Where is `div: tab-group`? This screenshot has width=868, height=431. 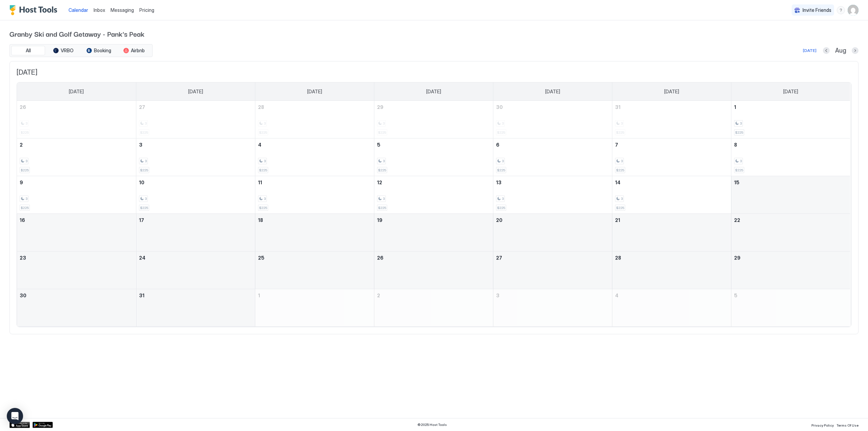
div: tab-group is located at coordinates (81, 51).